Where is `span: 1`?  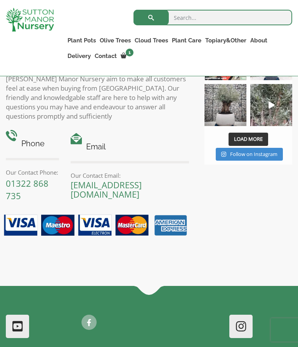 span: 1 is located at coordinates (130, 52).